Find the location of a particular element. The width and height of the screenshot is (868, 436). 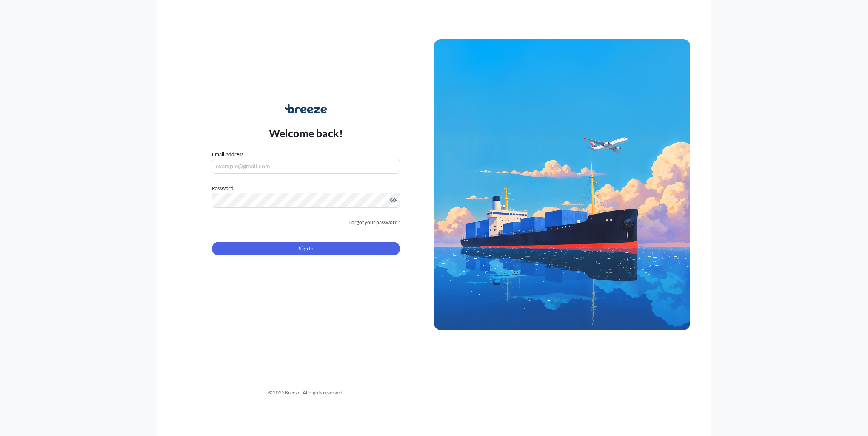

label: Password is located at coordinates (306, 188).